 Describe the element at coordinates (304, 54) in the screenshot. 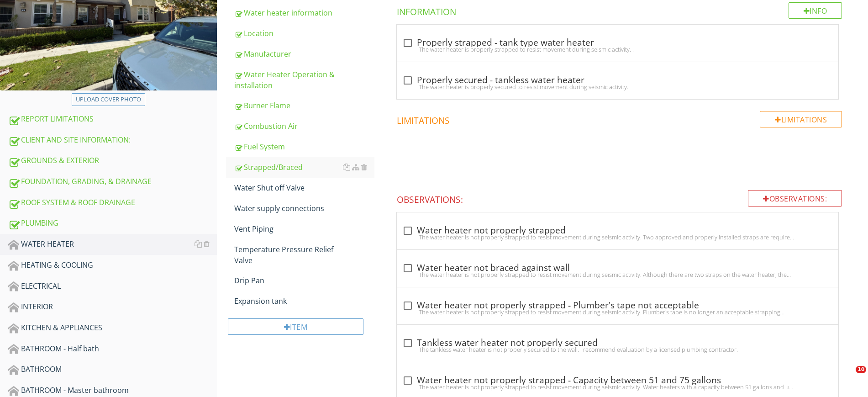

I see `div: Manufacturer` at that location.